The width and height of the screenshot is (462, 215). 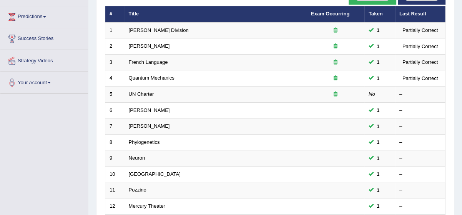 I want to click on td: 11, so click(x=115, y=190).